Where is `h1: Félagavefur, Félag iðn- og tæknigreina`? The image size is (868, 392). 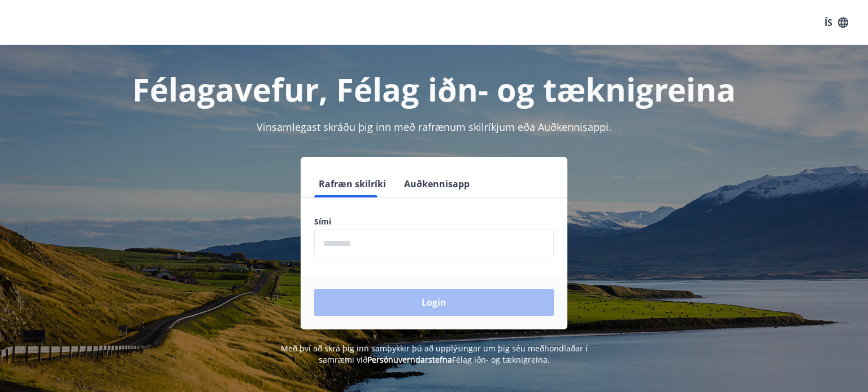
h1: Félagavefur, Félag iðn- og tæknigreina is located at coordinates (434, 89).